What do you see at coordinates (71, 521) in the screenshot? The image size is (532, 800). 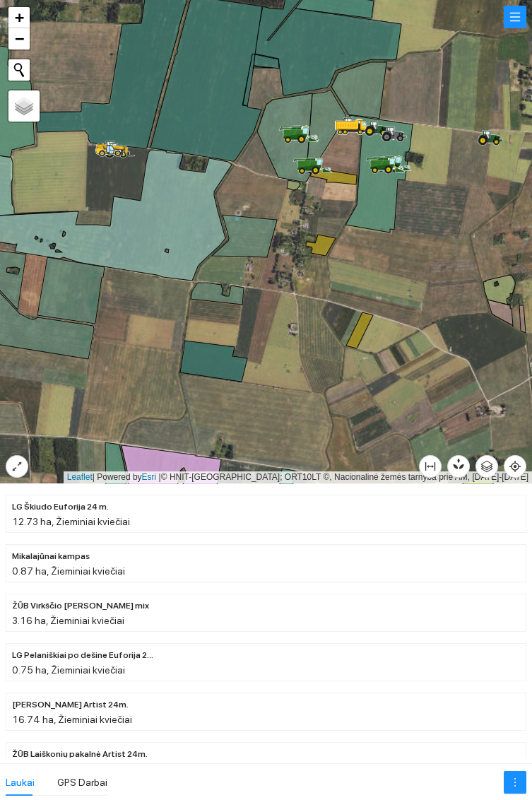 I see `span: 12.73 ha, Žieminiai kviečiai` at bounding box center [71, 521].